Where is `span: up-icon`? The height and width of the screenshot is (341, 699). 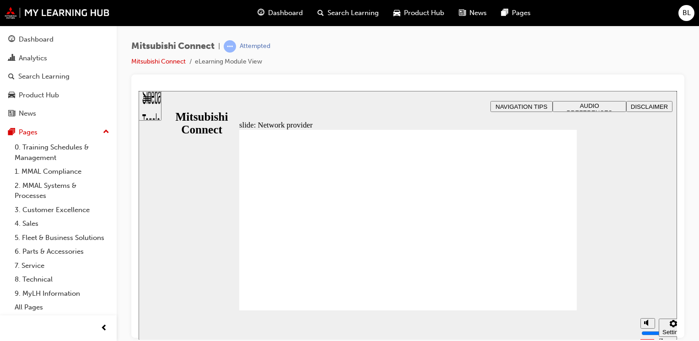 span: up-icon is located at coordinates (106, 132).